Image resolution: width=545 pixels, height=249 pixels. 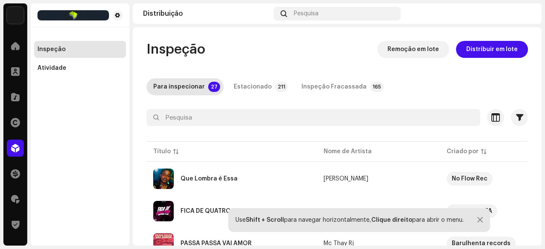 What do you see at coordinates (281, 87) in the screenshot?
I see `p-badge: 211` at bounding box center [281, 87].